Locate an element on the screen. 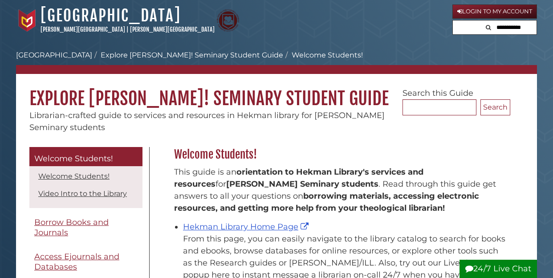  span: Borrow Books and Journals is located at coordinates (71, 227).